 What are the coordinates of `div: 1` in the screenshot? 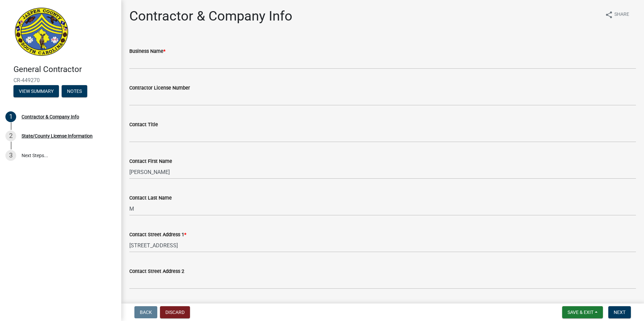 It's located at (10, 116).